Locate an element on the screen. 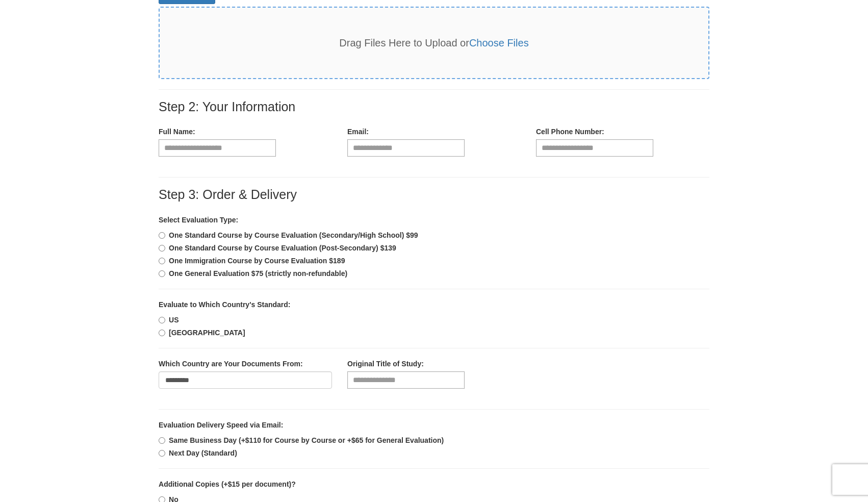 The height and width of the screenshot is (502, 868). b: One Standard Course by Course Evaluation (Post-Secondary) $139 is located at coordinates (282, 248).